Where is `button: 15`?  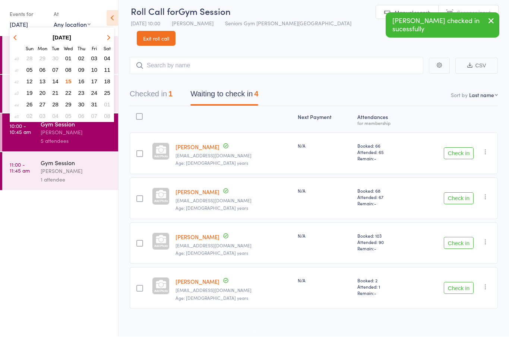 button: 15 is located at coordinates (68, 82).